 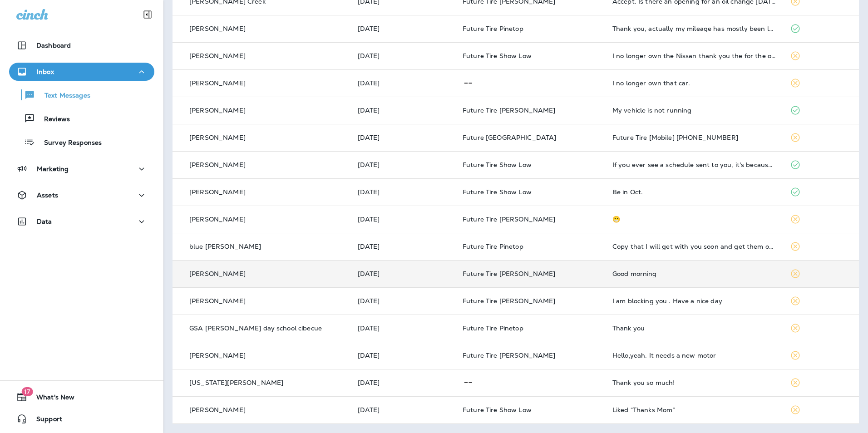 What do you see at coordinates (694, 247) in the screenshot?
I see `div: Copy that I will get with you soon and get them ordered` at bounding box center [694, 247].